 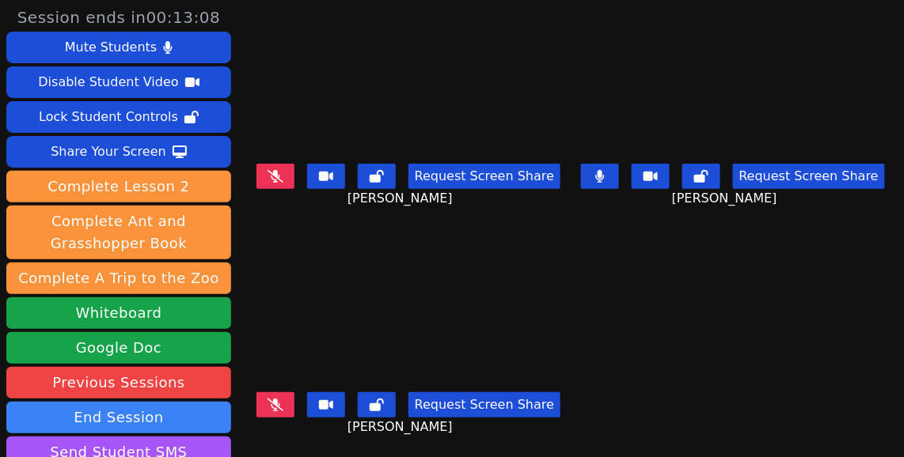 What do you see at coordinates (119, 152) in the screenshot?
I see `button: Share Your Screen` at bounding box center [119, 152].